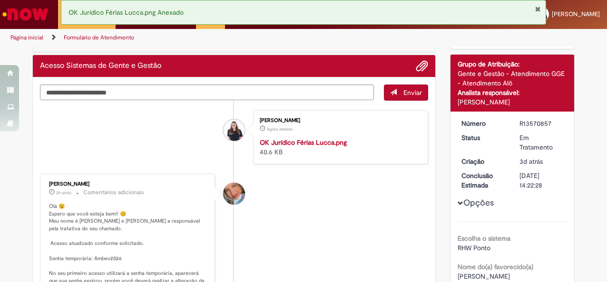  Describe the element at coordinates (473, 248) in the screenshot. I see `span: RHW Ponto` at that location.